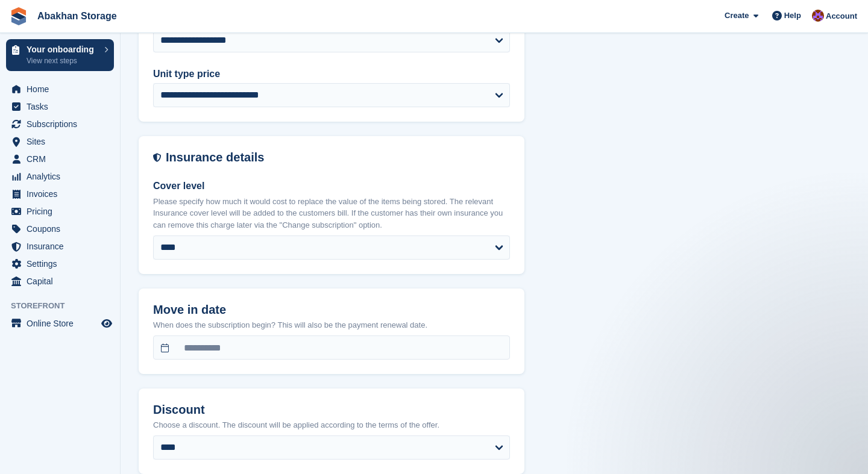  What do you see at coordinates (63, 176) in the screenshot?
I see `span: Analytics` at bounding box center [63, 176].